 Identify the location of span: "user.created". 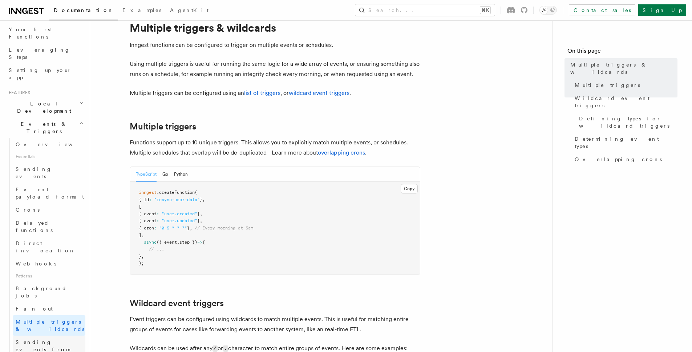
(180, 214).